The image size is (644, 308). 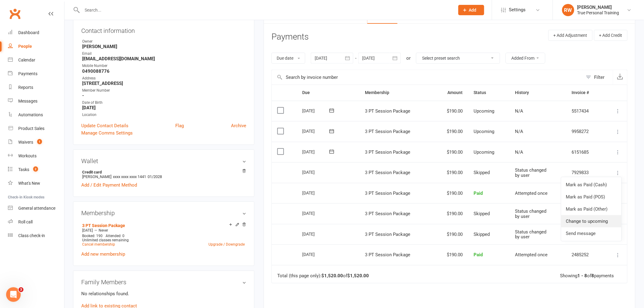 What do you see at coordinates (598, 77) in the screenshot?
I see `button: Filter` at bounding box center [598, 77].